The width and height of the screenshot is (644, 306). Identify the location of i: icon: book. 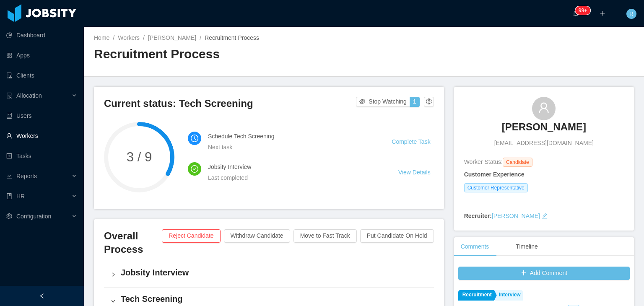
(9, 196).